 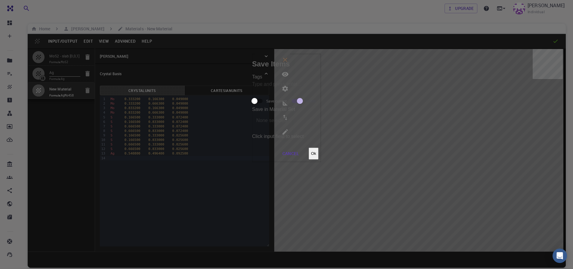 What do you see at coordinates (286, 64) in the screenshot?
I see `h2: Save Items` at bounding box center [286, 64].